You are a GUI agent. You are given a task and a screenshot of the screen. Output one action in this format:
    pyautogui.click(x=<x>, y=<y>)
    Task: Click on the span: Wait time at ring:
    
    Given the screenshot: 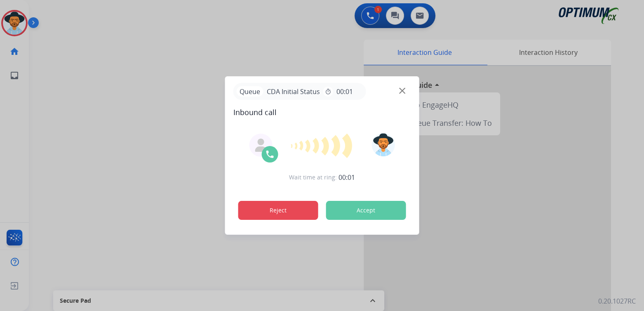 What is the action you would take?
    pyautogui.click(x=313, y=177)
    